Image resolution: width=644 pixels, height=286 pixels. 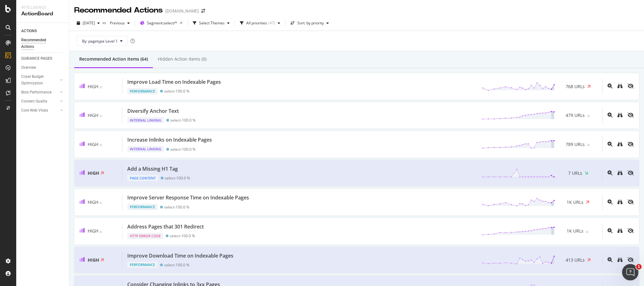 I want to click on a: Overview, so click(x=42, y=67).